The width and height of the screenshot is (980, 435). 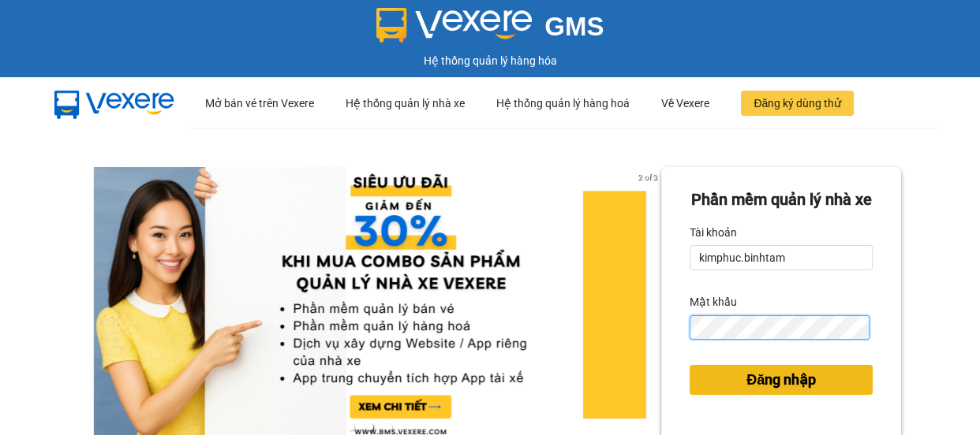 I want to click on button: Đăng ký dùng thử, so click(x=797, y=104).